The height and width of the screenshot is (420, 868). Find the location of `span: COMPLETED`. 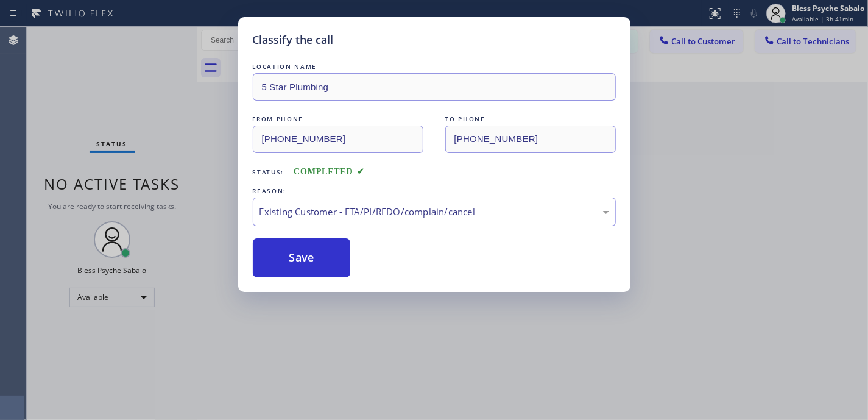

span: COMPLETED is located at coordinates (329, 172).